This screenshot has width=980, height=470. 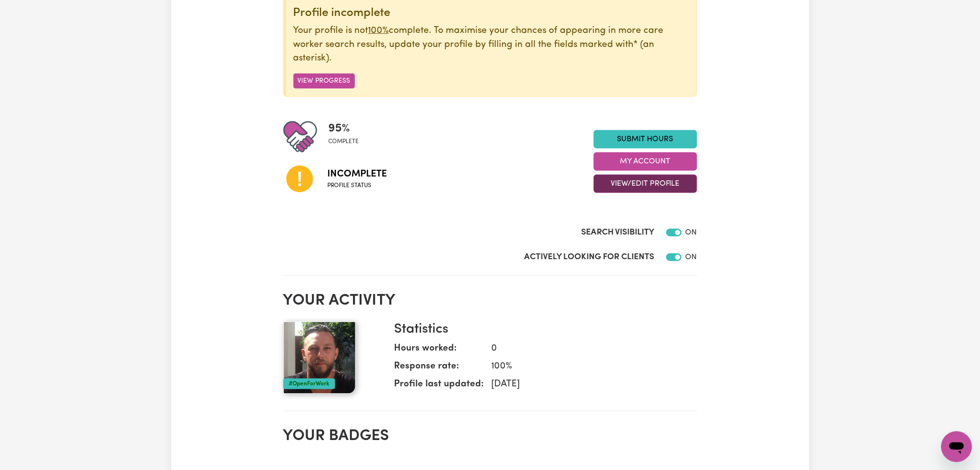 I want to click on label: Search Visibility, so click(x=618, y=232).